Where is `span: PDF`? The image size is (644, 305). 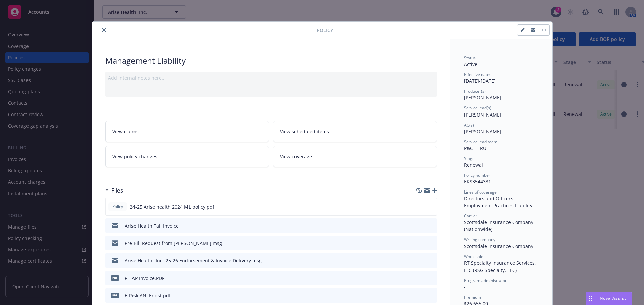
span: PDF is located at coordinates (115, 278).